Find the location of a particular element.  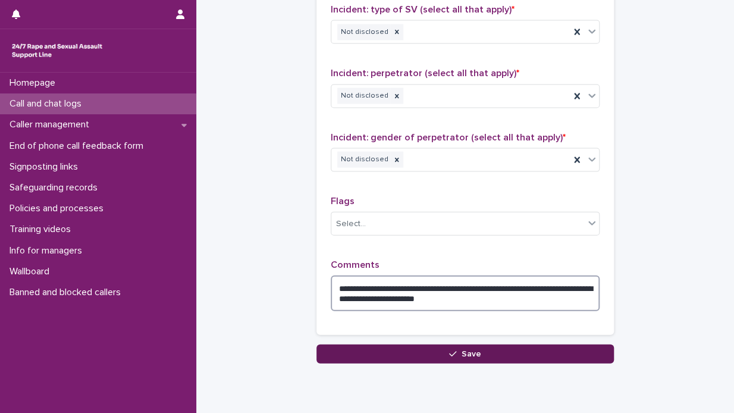

img: rhQMoQhaT3yELyF149Cw is located at coordinates (57, 51).